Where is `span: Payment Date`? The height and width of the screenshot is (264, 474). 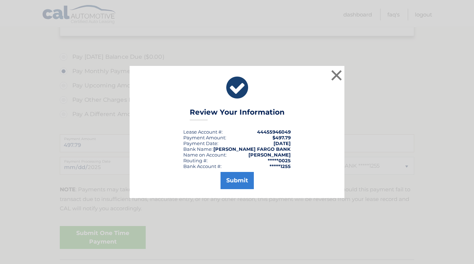 span: Payment Date is located at coordinates (200, 143).